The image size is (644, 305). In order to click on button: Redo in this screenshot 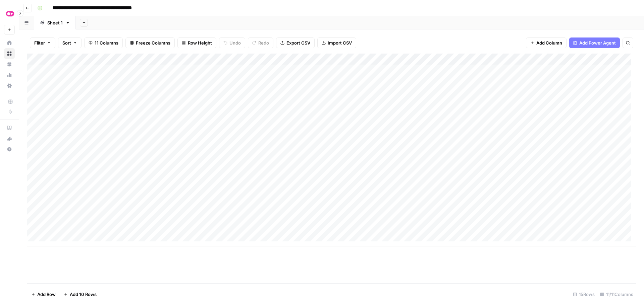, I will do `click(260, 43)`.